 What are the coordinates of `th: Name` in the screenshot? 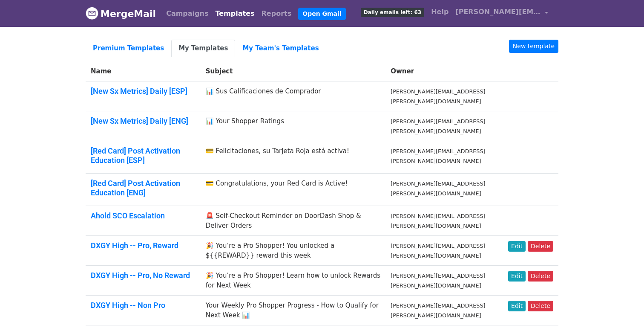 It's located at (143, 71).